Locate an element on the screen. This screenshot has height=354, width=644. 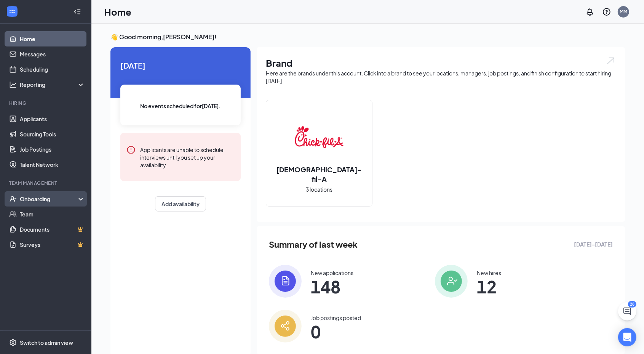
div: Here are the brands under this account. Click into a brand to see your locations, managers, job p... is located at coordinates (441, 77).